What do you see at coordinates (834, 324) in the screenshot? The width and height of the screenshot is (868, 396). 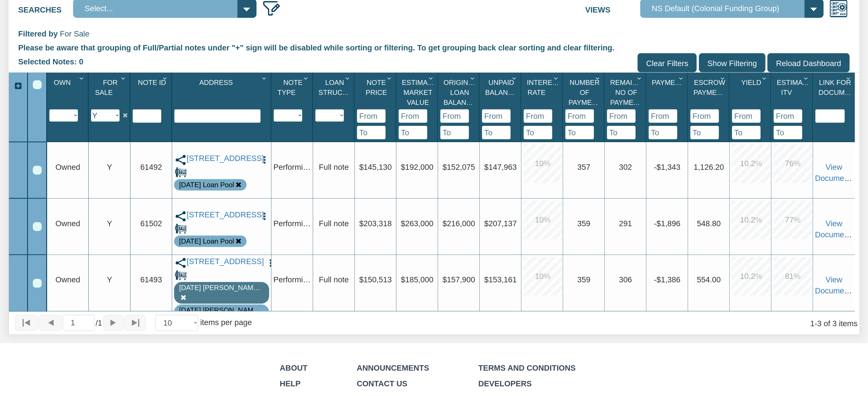 I see `span: 1 3 of 3 items` at bounding box center [834, 324].